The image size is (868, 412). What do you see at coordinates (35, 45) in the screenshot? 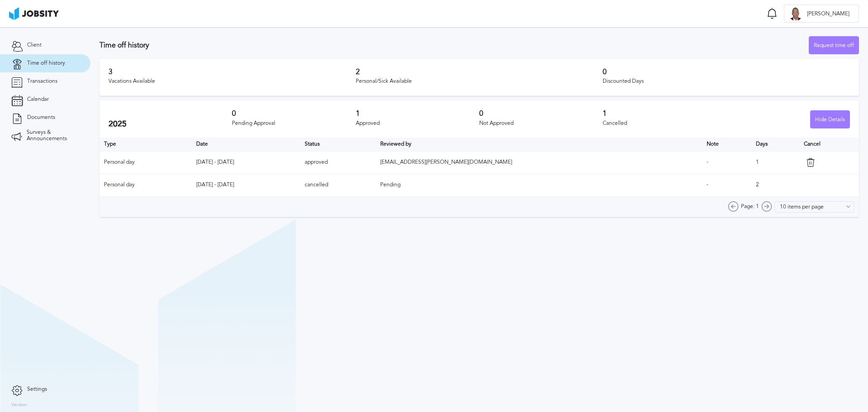
I see `span: Client` at bounding box center [35, 45].